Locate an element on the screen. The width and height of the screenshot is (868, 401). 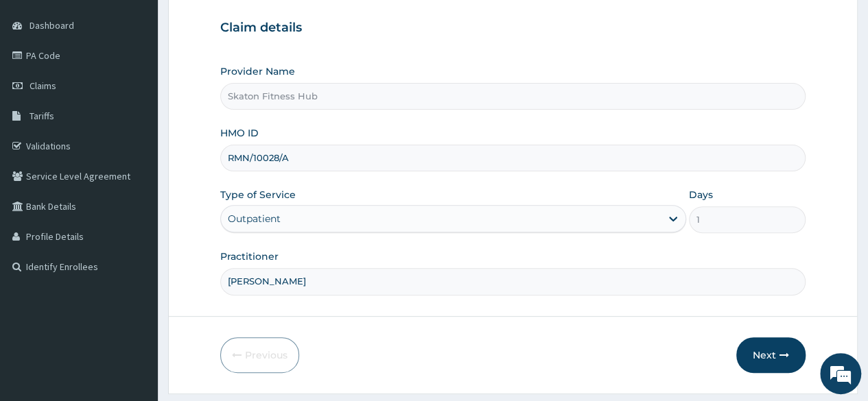
input: Enter HMO ID is located at coordinates (513, 158).